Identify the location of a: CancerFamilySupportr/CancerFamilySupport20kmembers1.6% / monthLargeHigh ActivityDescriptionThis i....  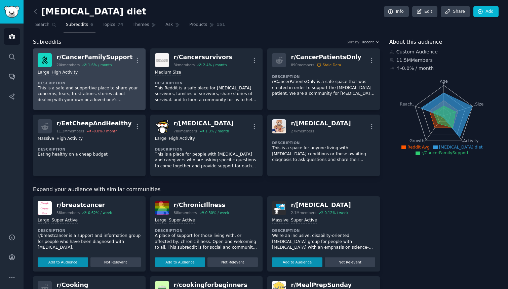
(89, 79).